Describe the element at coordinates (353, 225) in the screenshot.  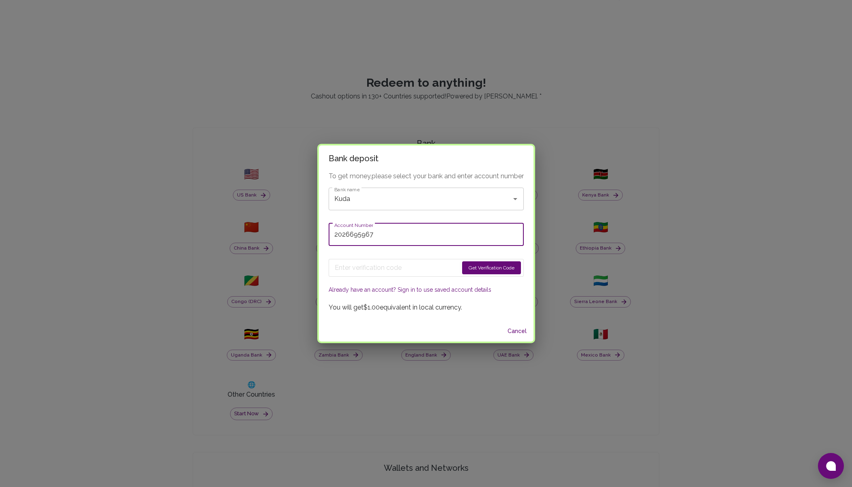
I see `label: Account Number` at that location.